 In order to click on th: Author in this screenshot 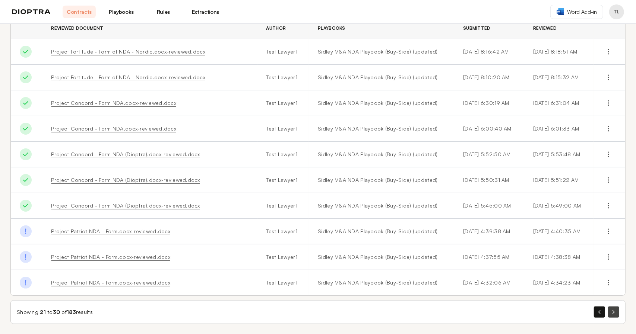, I will do `click(283, 28)`.